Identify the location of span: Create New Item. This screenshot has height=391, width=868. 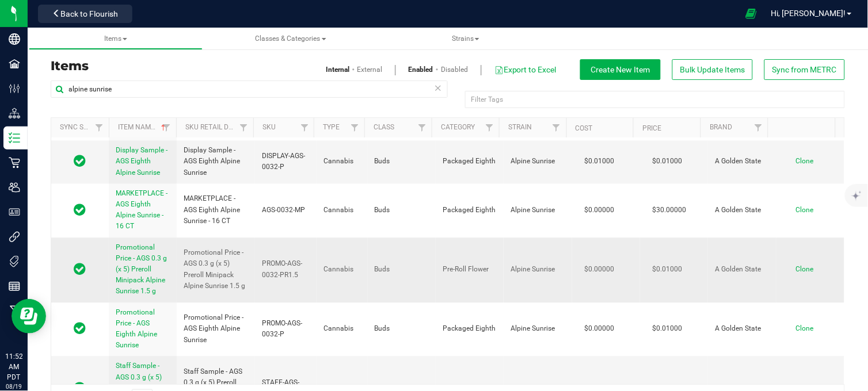
(620, 70).